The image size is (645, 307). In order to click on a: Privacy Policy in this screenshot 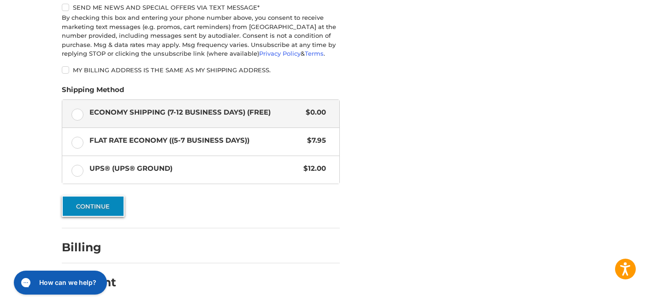, I will do `click(280, 53)`.